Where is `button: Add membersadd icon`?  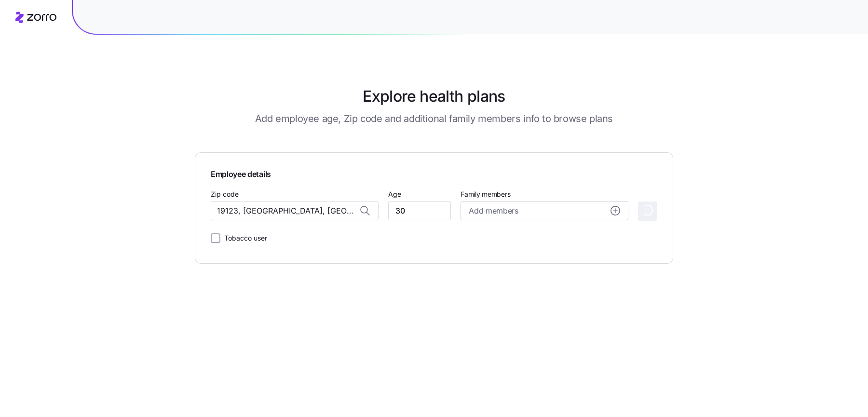 button: Add membersadd icon is located at coordinates (544, 211).